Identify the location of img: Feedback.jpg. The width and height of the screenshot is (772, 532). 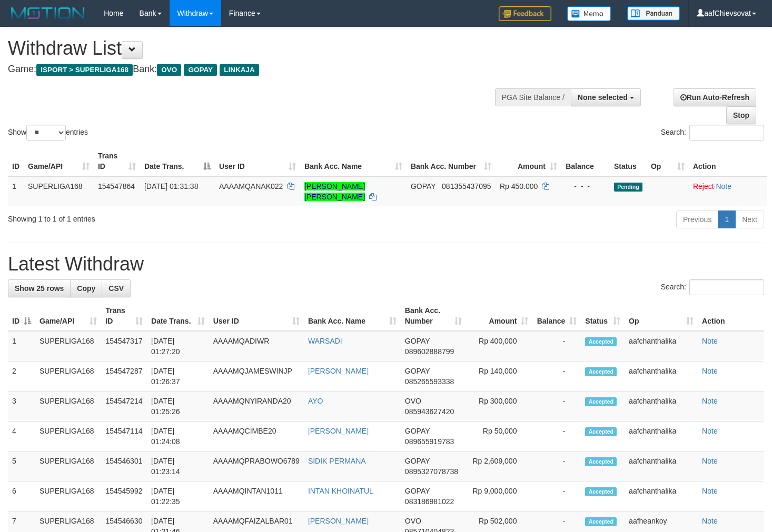
(525, 13).